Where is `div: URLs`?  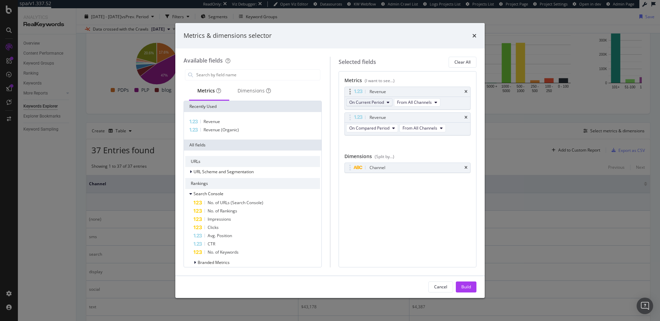
div: URLs is located at coordinates (253, 162).